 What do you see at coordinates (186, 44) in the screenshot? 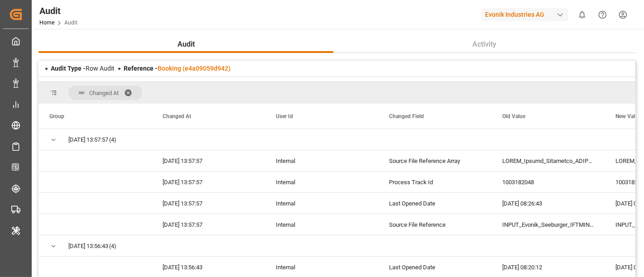
I see `span: Audit` at bounding box center [186, 44].